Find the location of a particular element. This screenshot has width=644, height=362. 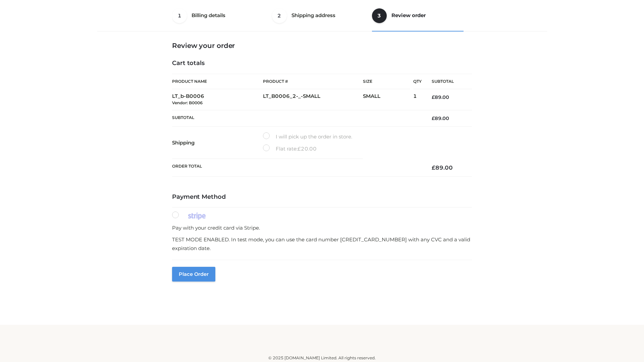

td: LT_b-B0006 is located at coordinates (217, 100).